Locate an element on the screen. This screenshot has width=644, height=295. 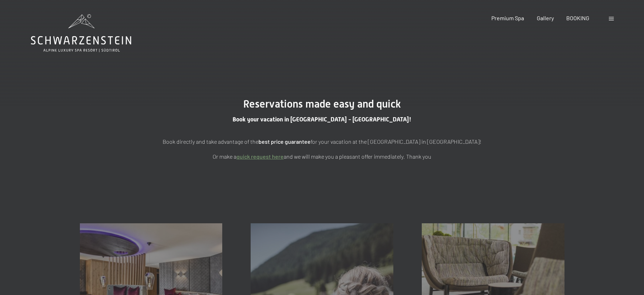
span: BOOKING is located at coordinates (578, 18).